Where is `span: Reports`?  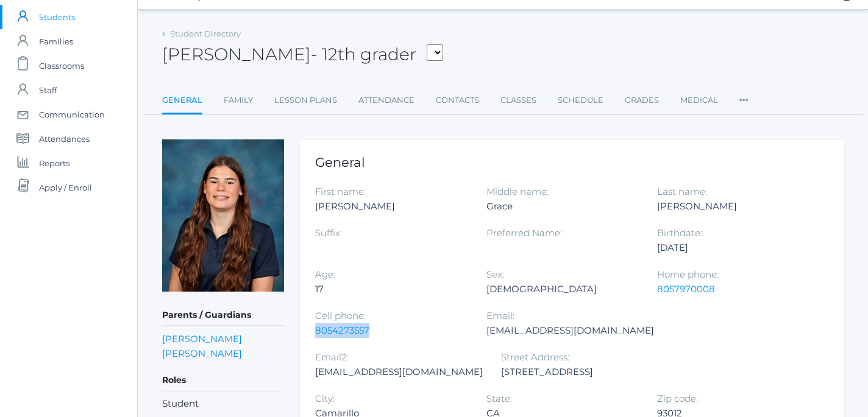 span: Reports is located at coordinates (55, 163).